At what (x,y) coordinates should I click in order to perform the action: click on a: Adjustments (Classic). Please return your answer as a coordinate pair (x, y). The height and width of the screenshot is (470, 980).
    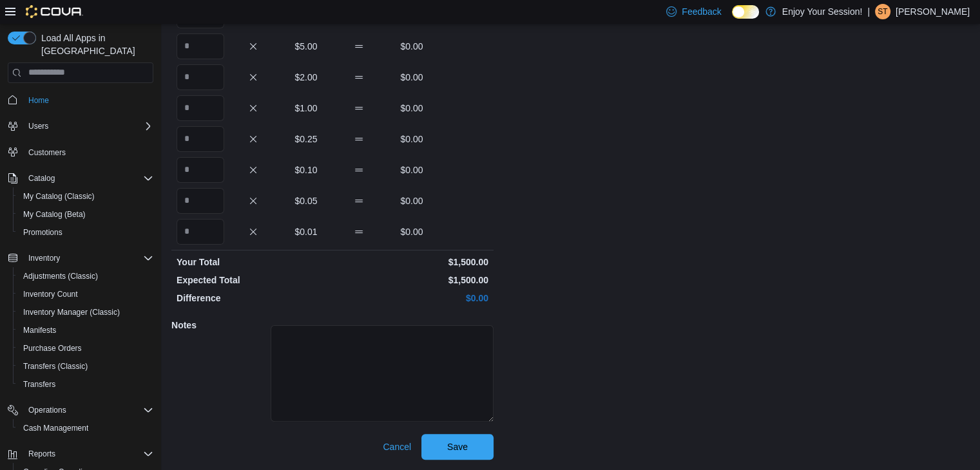
    Looking at the image, I should click on (60, 277).